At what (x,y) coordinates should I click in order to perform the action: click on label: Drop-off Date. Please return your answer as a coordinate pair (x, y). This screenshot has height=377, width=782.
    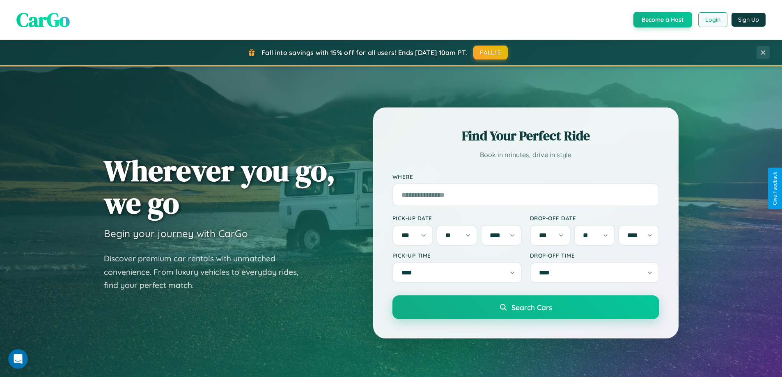
    Looking at the image, I should click on (594, 218).